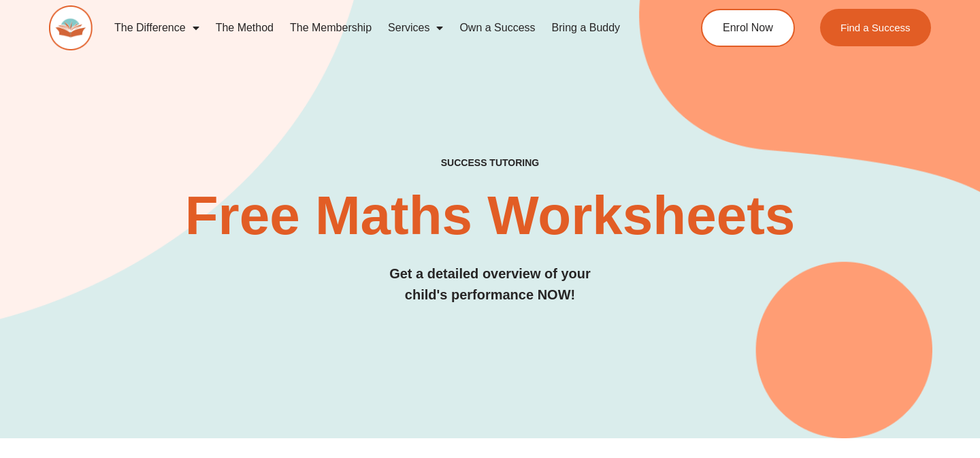 The width and height of the screenshot is (980, 458). I want to click on nav: Menu, so click(378, 28).